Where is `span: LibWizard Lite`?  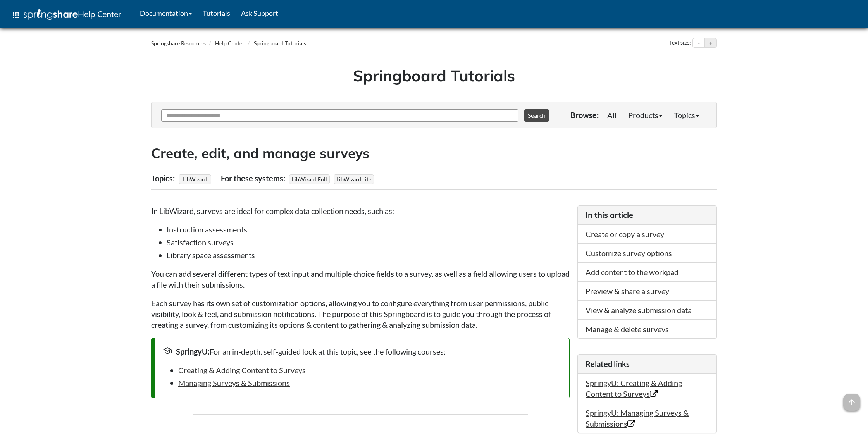
span: LibWizard Lite is located at coordinates (353, 179).